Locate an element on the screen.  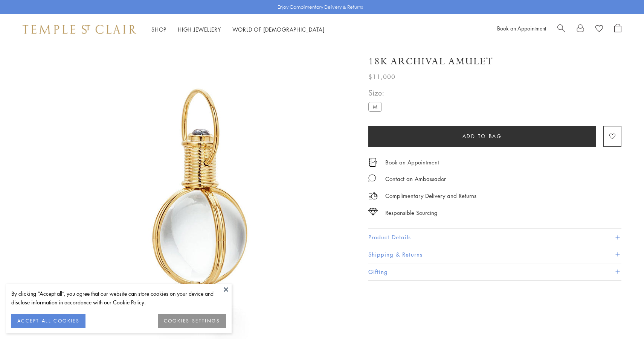
button: Shipping & Returns is located at coordinates (495, 254).